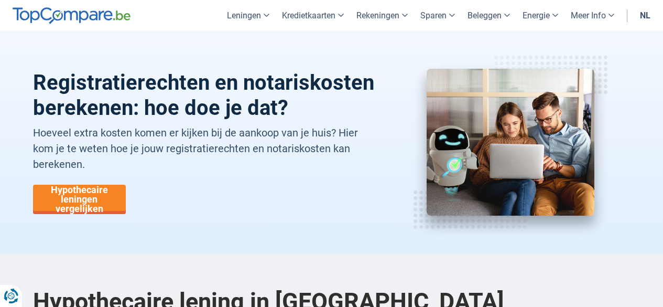  I want to click on a: Hypothecaire leningen vergelijken, so click(79, 199).